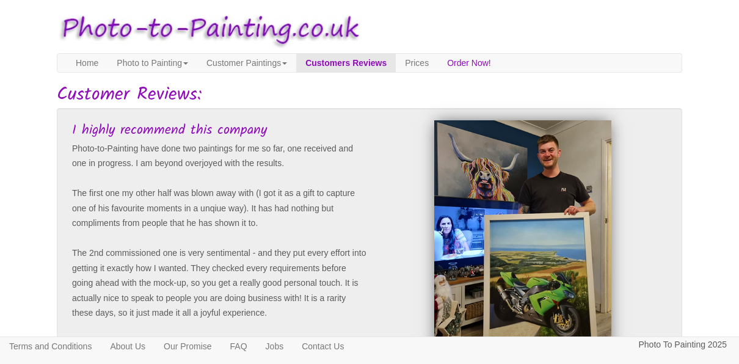 This screenshot has width=739, height=364. Describe the element at coordinates (322, 346) in the screenshot. I see `a: Contact Us` at that location.